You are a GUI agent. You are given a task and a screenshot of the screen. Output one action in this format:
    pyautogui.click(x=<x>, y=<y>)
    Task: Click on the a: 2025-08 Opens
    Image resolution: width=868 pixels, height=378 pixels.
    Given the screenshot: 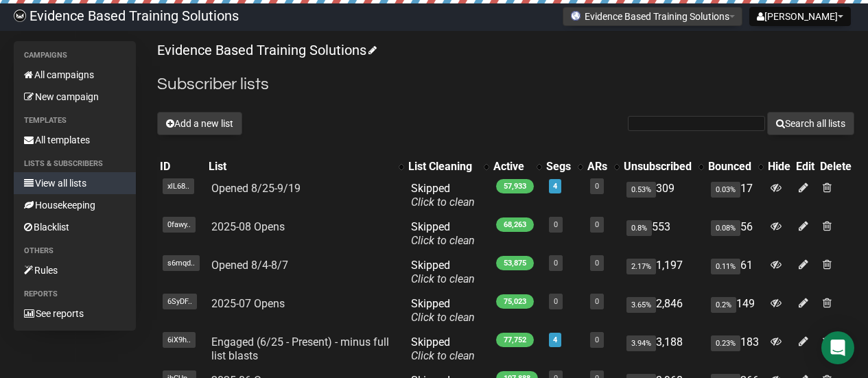 What is the action you would take?
    pyautogui.click(x=248, y=227)
    